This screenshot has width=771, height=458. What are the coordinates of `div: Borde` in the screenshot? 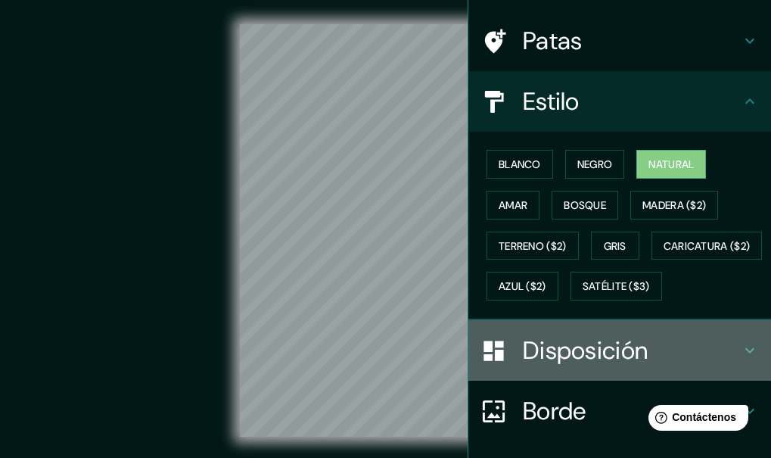 It's located at (619, 411).